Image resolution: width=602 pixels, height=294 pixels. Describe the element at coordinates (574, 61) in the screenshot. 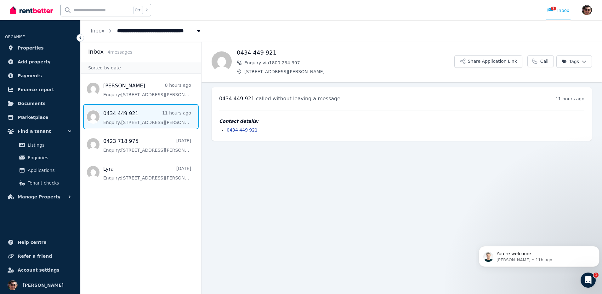

I see `button: Tags` at that location.